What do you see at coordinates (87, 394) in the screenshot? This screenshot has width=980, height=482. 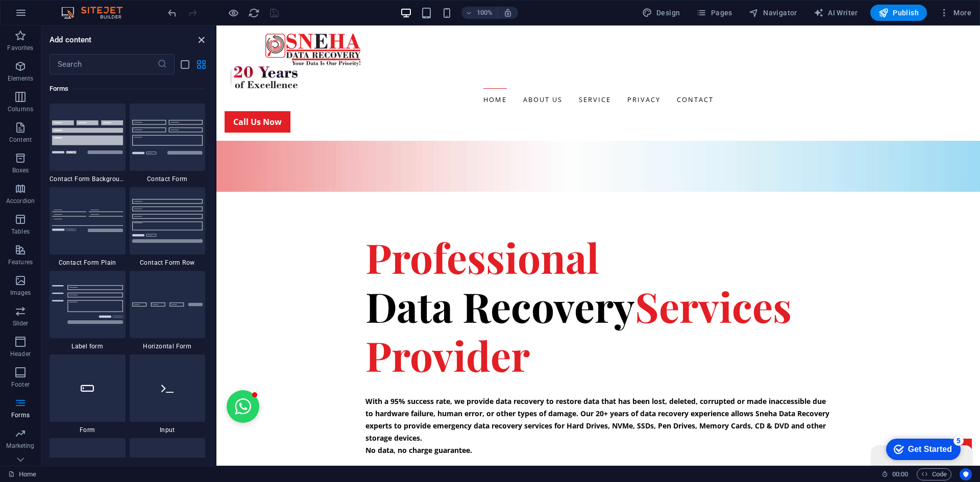 I see `div: Form` at bounding box center [87, 394].